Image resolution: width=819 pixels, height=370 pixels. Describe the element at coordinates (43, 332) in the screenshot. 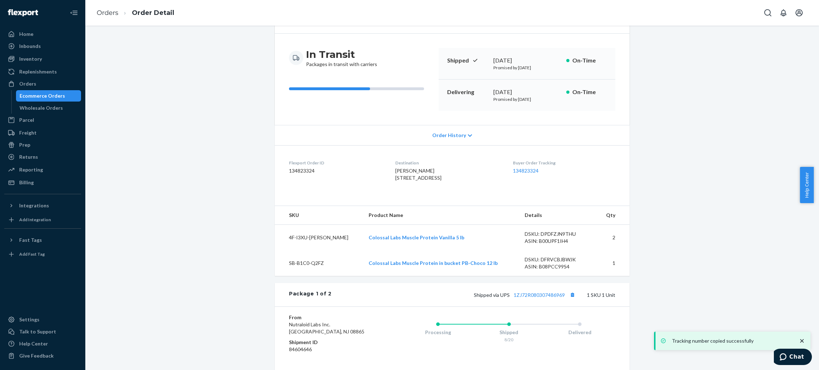

I see `button: Talk to Support` at that location.